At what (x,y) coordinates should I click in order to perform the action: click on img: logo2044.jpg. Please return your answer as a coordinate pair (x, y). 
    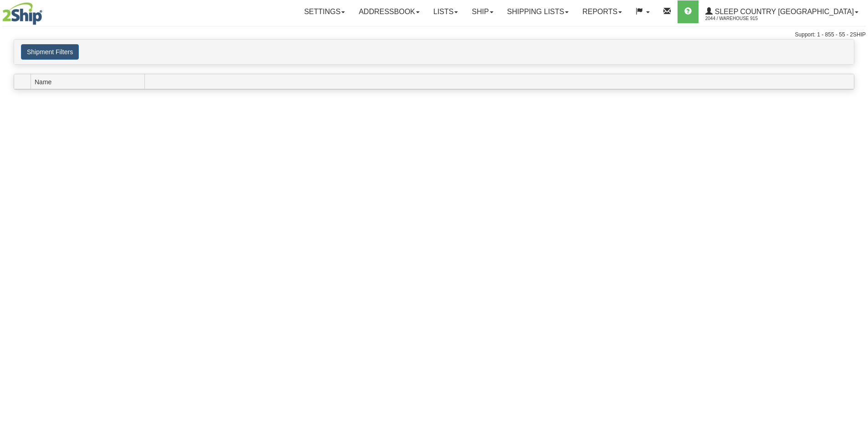
    Looking at the image, I should click on (22, 14).